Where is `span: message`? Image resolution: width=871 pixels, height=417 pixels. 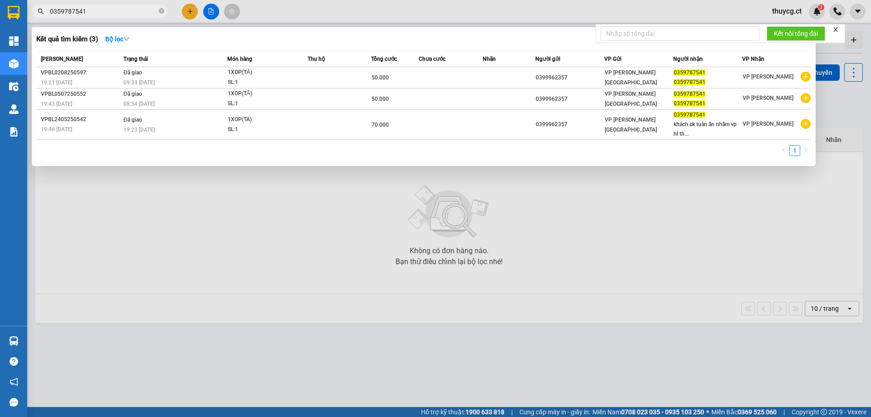 span: message is located at coordinates (14, 402).